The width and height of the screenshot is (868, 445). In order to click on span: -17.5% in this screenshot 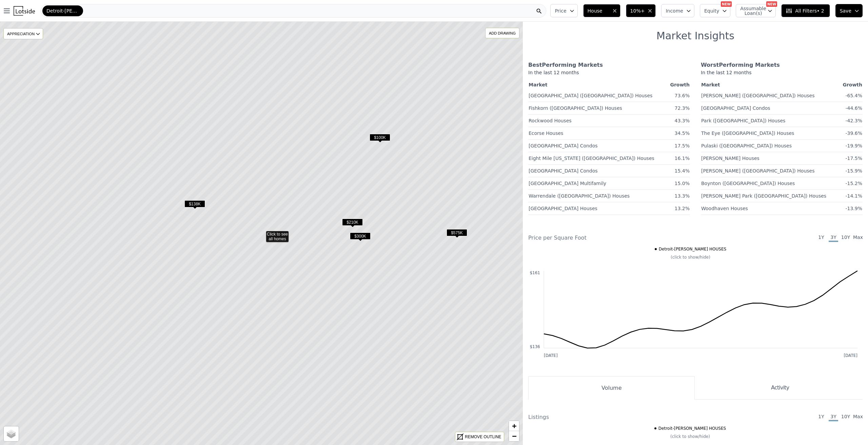, I will do `click(854, 159)`.